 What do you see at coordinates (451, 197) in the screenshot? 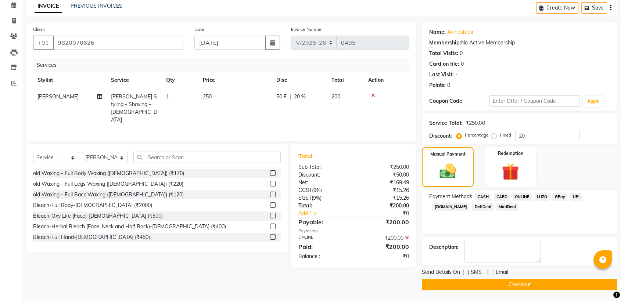
I see `span: Payment Methods` at bounding box center [451, 197].